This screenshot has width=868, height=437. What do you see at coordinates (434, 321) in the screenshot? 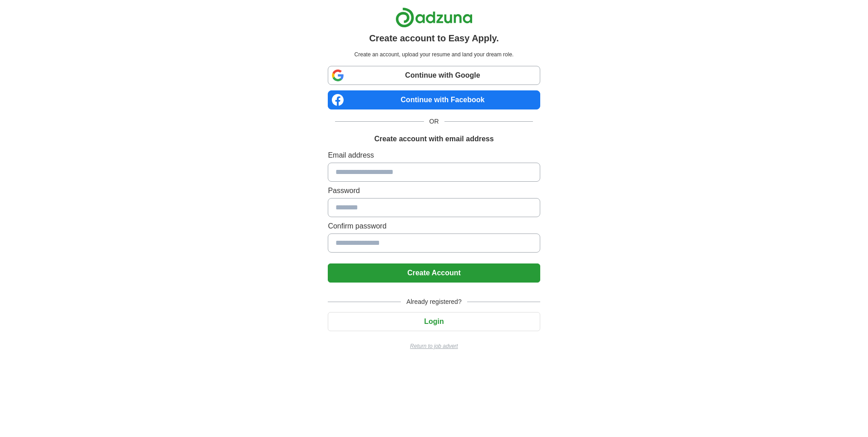
I see `a: Login` at bounding box center [434, 321].